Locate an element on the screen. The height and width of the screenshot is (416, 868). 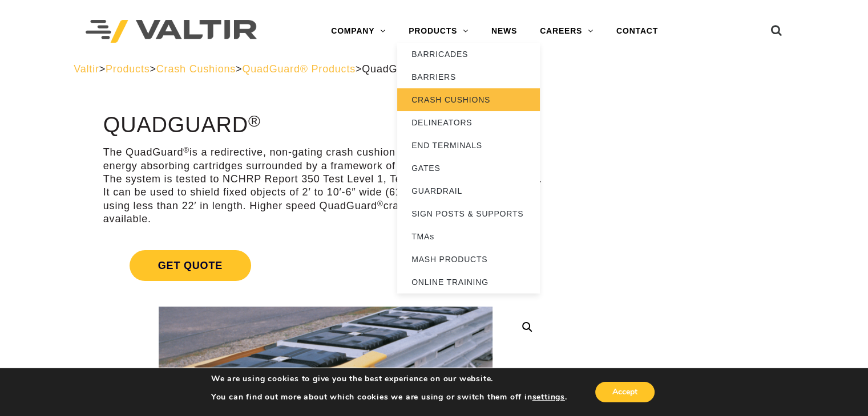
a: Crash Cushions is located at coordinates (196, 69).